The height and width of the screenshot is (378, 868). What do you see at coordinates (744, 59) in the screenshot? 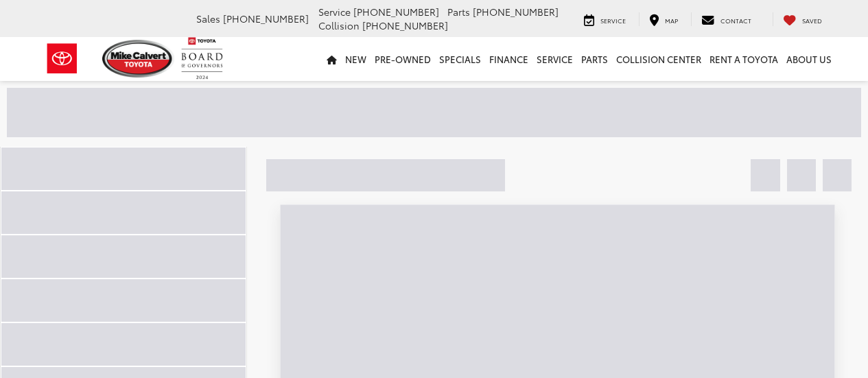
I see `a: Rent a Toyota` at bounding box center [744, 59].